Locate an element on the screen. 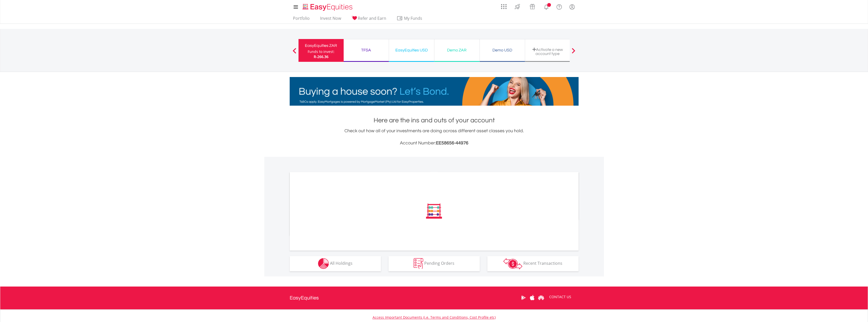 This screenshot has width=868, height=322. img: thrive-v2.svg is located at coordinates (517, 7).